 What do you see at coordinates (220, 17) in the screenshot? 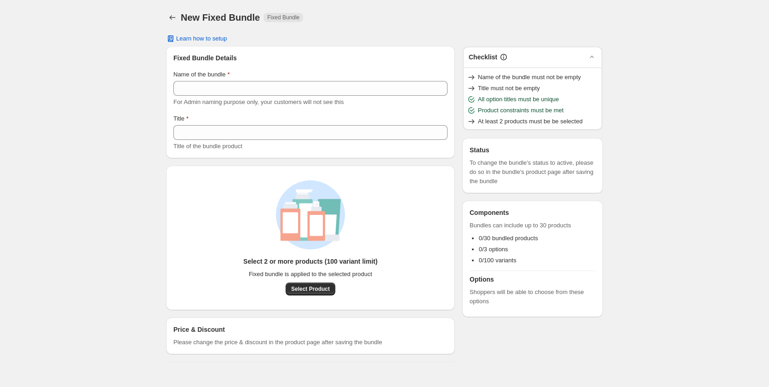
I see `h1: New Fixed Bundle` at bounding box center [220, 17].